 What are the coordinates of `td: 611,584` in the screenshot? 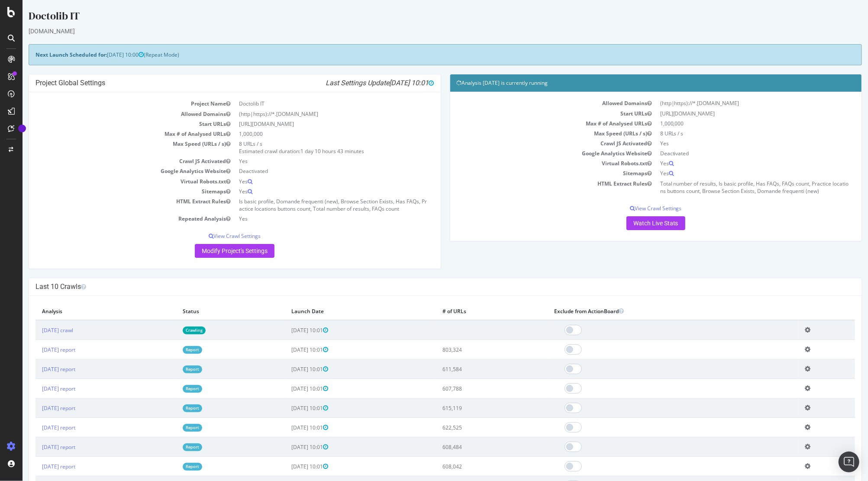 It's located at (470, 369).